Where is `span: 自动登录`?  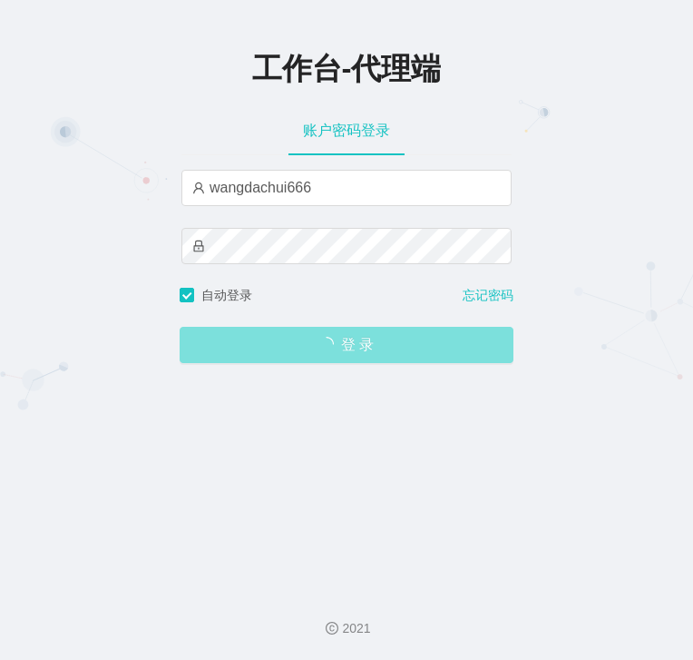
span: 自动登录 is located at coordinates (227, 295).